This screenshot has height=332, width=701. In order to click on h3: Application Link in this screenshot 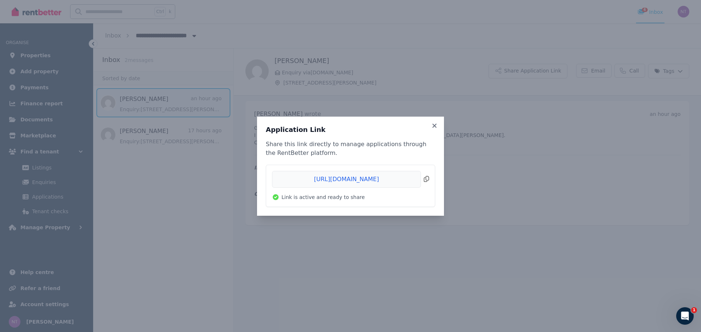, I will do `click(350, 130)`.